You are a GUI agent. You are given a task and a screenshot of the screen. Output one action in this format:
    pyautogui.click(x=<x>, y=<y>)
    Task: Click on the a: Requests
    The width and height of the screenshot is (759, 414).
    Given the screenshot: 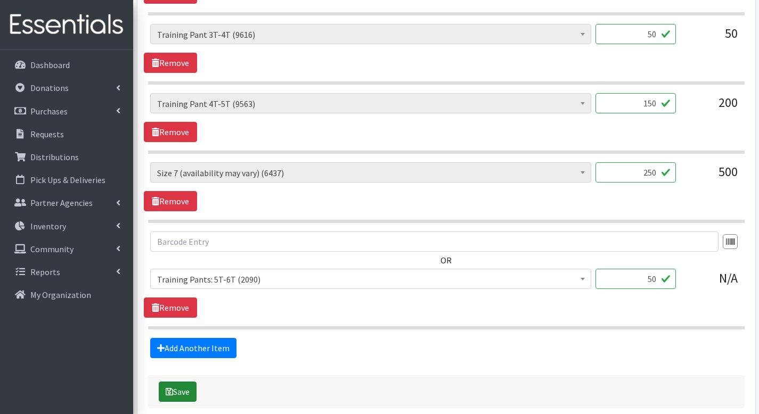 What is the action you would take?
    pyautogui.click(x=67, y=134)
    